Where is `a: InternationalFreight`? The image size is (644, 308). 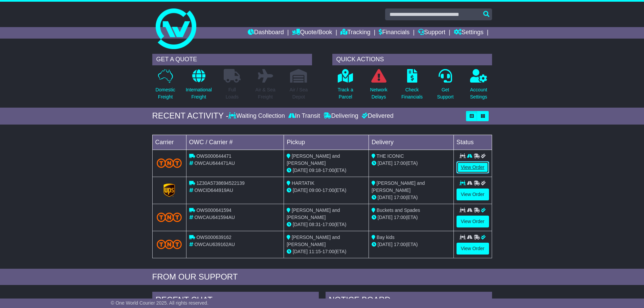 a: InternationalFreight is located at coordinates (198, 86).